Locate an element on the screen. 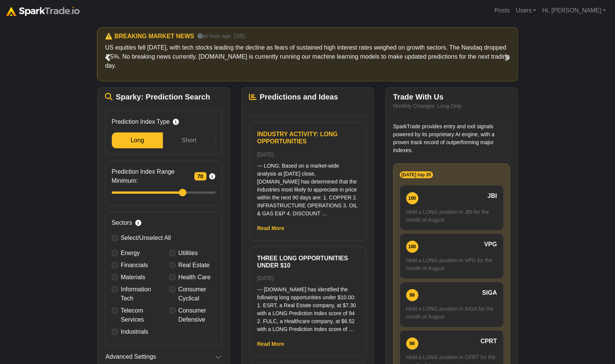  span: Long is located at coordinates (138, 140).